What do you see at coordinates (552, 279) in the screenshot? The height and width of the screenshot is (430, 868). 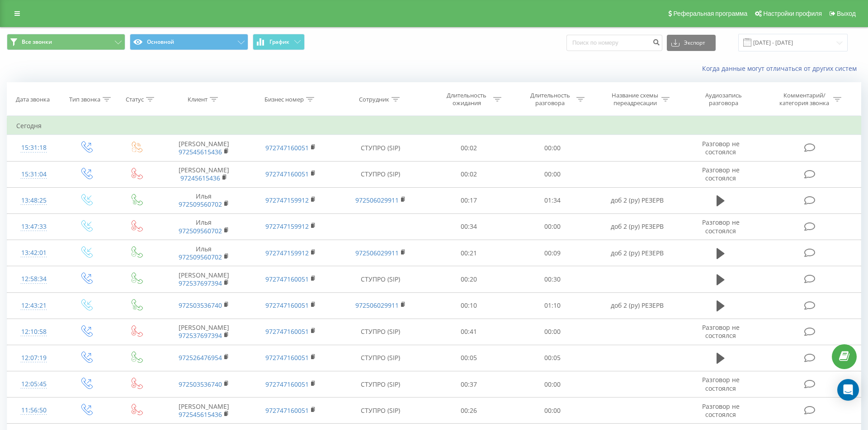 I see `td: 00:30` at bounding box center [552, 279].